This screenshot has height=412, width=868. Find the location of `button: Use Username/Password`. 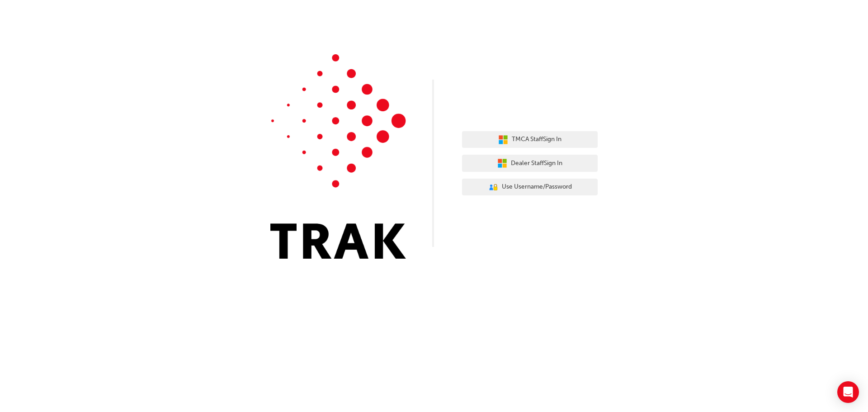

button: Use Username/Password is located at coordinates (530, 187).